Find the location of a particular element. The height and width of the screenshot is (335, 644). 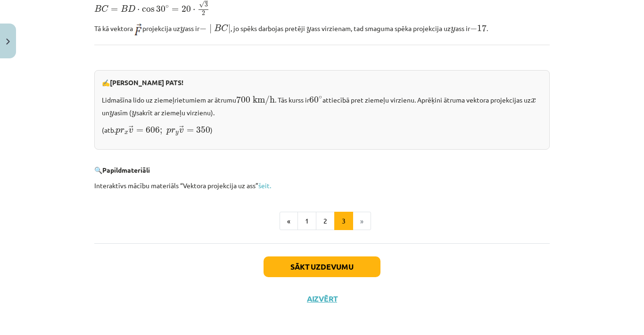

span: 17 is located at coordinates (482, 28).